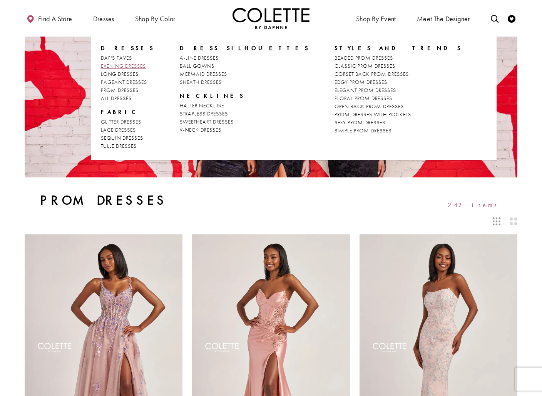  What do you see at coordinates (444, 19) in the screenshot?
I see `span: Meet the designer` at bounding box center [444, 19].